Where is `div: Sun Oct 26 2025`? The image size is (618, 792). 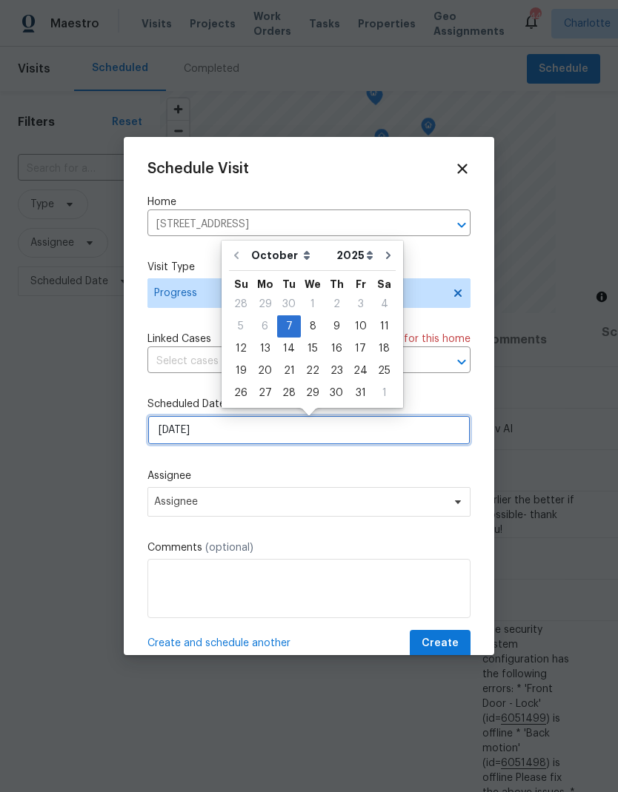
div: Sun Oct 26 2025 is located at coordinates (241, 393).